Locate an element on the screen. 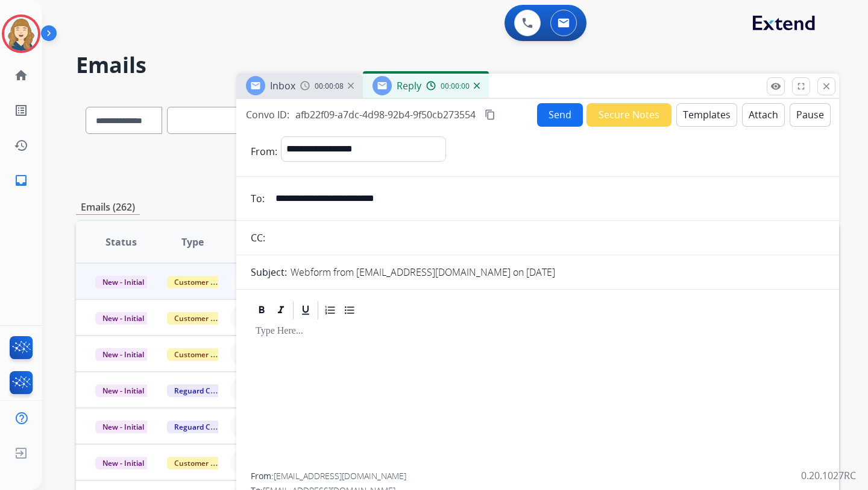  div: Italic is located at coordinates (281, 310).